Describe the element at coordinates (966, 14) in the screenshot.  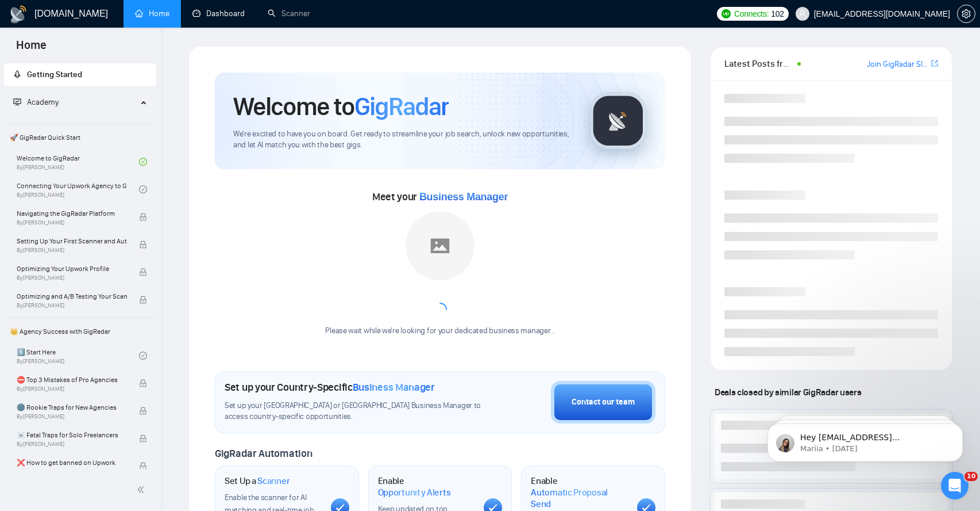
I see `span: setting` at that location.